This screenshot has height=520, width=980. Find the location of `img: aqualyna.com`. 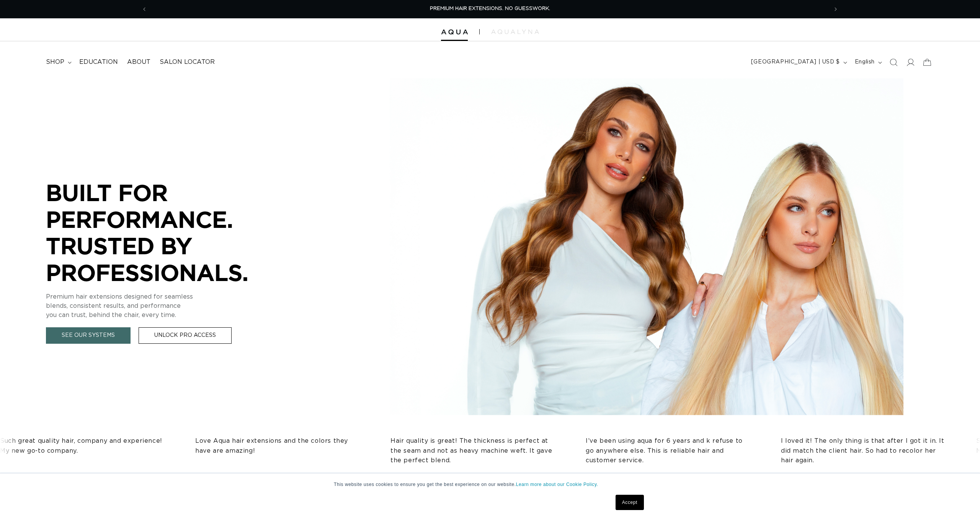

img: aqualyna.com is located at coordinates (515, 31).